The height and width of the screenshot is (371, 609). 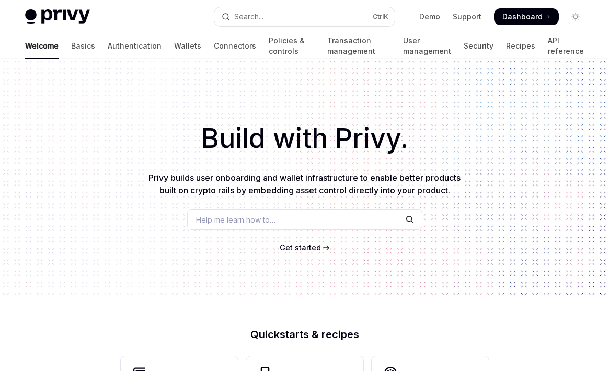 I want to click on a: API reference, so click(x=566, y=46).